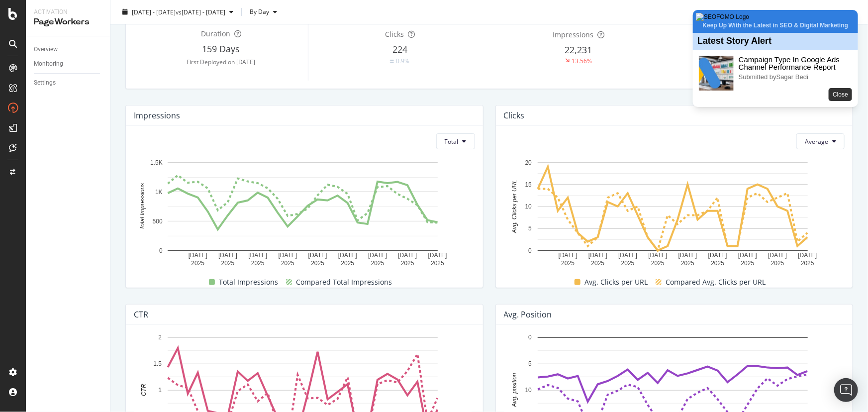 The width and height of the screenshot is (868, 412). What do you see at coordinates (515, 207) in the screenshot?
I see `text: Avg. Clicks per URL` at bounding box center [515, 207].